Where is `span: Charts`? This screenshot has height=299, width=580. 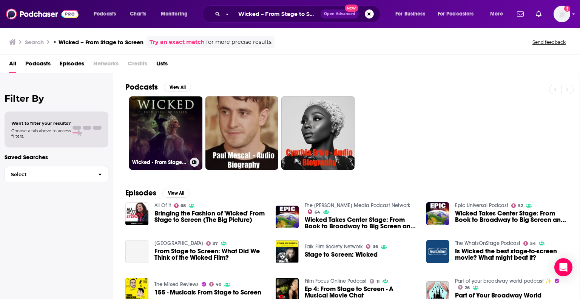 span: Charts is located at coordinates (138, 14).